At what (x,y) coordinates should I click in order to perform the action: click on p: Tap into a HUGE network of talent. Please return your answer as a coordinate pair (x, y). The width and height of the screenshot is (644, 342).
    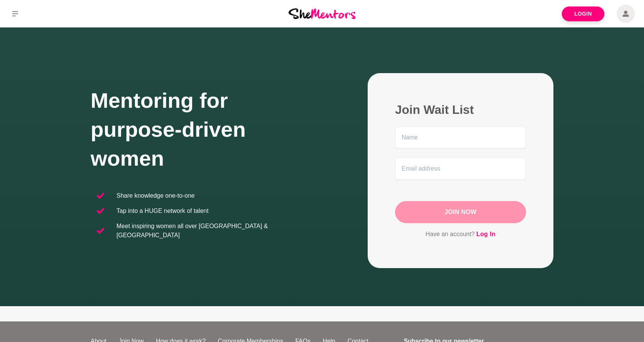
    Looking at the image, I should click on (162, 211).